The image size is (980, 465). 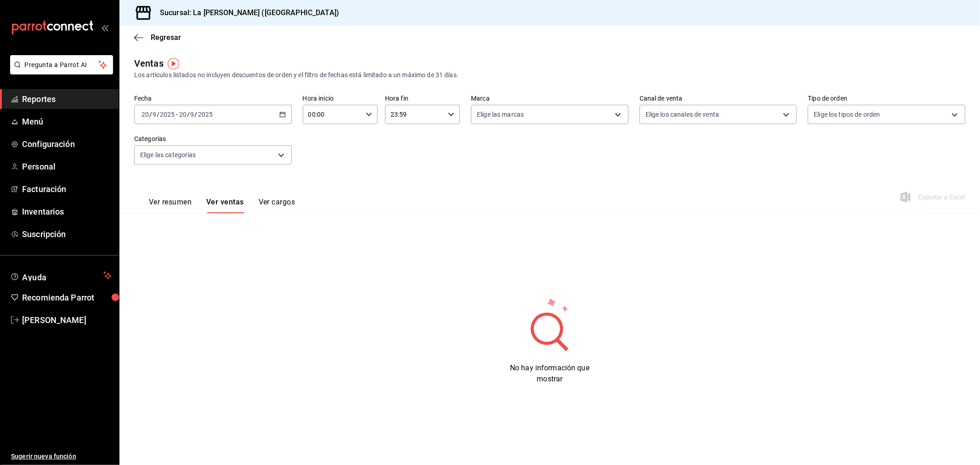 I want to click on span: Elige las marcas, so click(x=500, y=114).